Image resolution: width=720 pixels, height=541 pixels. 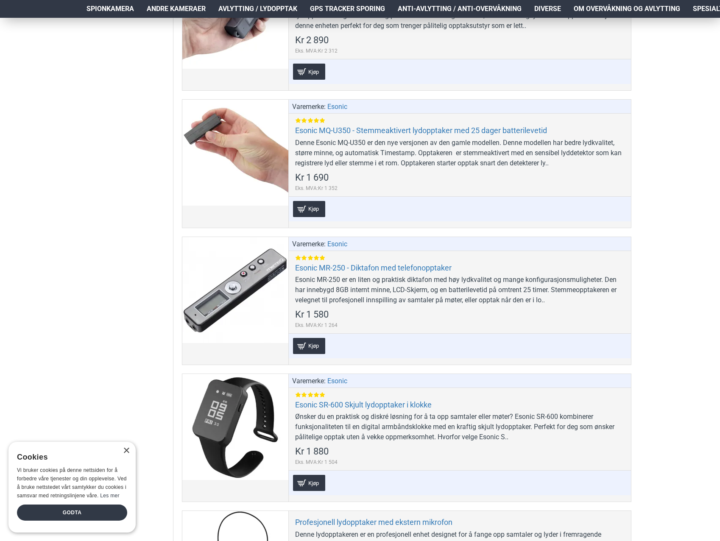 What do you see at coordinates (347, 9) in the screenshot?
I see `span: GPS Tracker Sporing` at bounding box center [347, 9].